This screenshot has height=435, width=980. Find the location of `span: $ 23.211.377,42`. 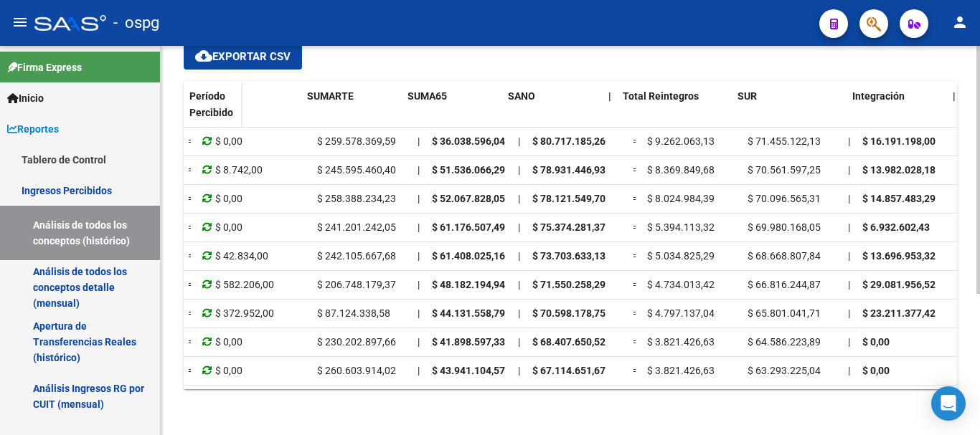

span: $ 23.211.377,42 is located at coordinates (899, 313).